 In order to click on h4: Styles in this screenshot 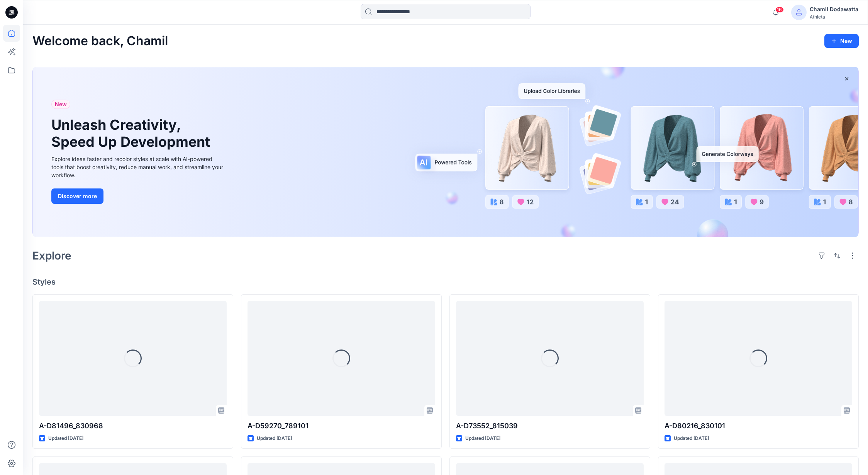, I will do `click(446, 282)`.